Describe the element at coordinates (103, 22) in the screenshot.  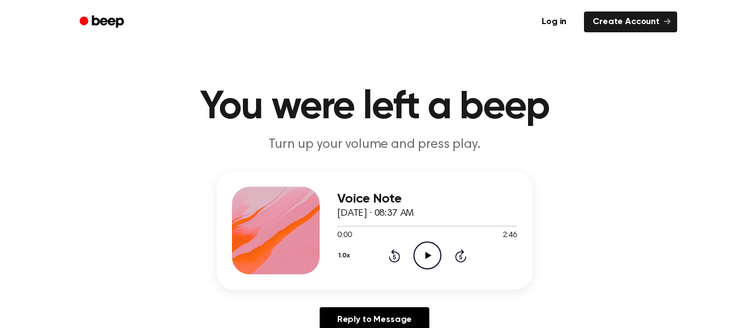
I see `a: Beep` at that location.